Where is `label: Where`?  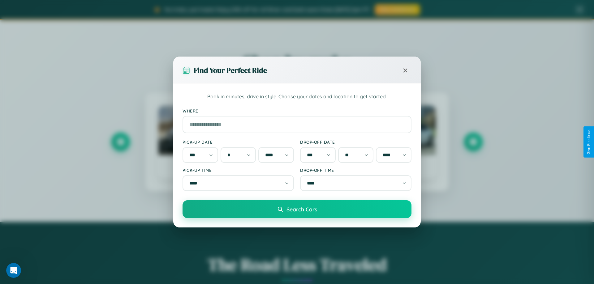 label: Where is located at coordinates (297, 111).